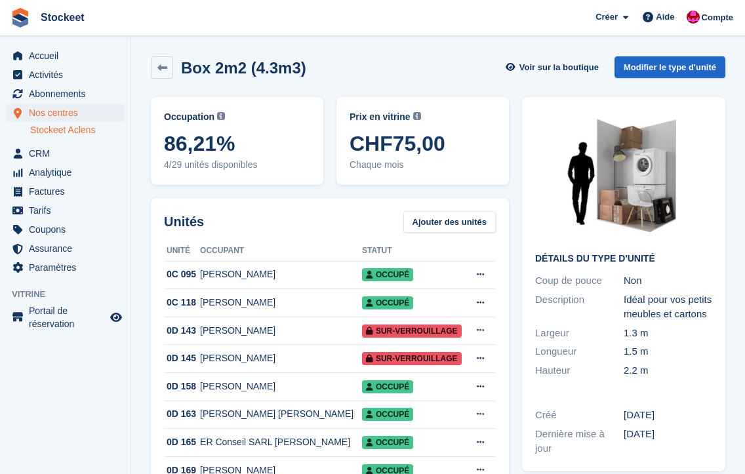 Image resolution: width=745 pixels, height=474 pixels. I want to click on span: CHF75,00, so click(422, 144).